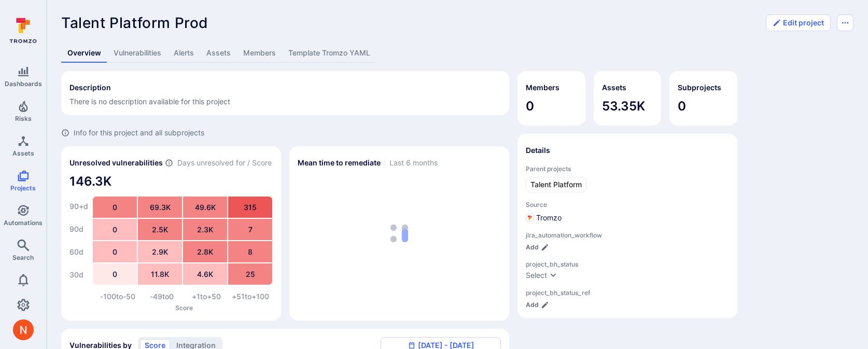  What do you see at coordinates (218, 53) in the screenshot?
I see `a: Assets` at bounding box center [218, 53].